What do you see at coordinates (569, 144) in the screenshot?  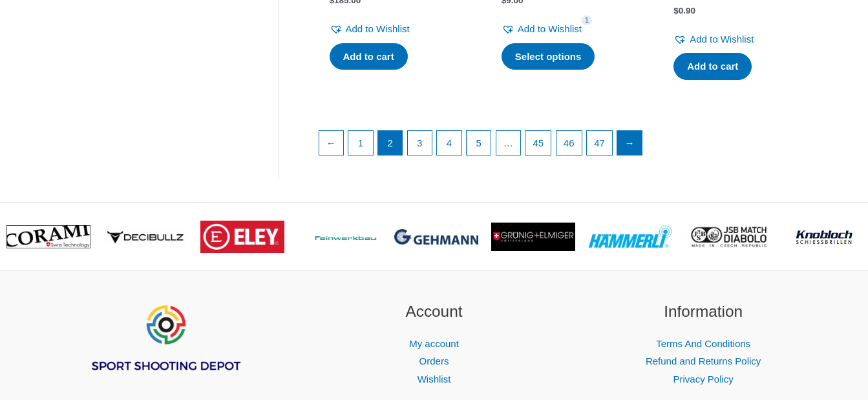 I see `a: Page 46` at bounding box center [569, 144].